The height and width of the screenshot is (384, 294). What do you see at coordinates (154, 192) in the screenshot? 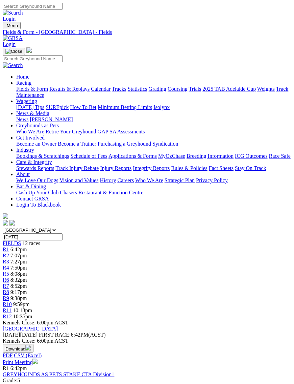
I see `div: Bar & Dining` at bounding box center [154, 192].